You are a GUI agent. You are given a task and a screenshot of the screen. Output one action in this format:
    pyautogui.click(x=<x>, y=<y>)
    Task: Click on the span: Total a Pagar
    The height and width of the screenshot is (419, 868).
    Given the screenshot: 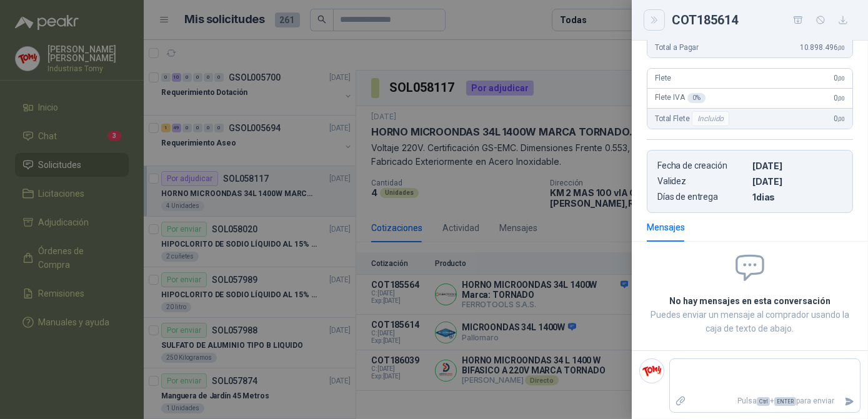 What is the action you would take?
    pyautogui.click(x=677, y=48)
    